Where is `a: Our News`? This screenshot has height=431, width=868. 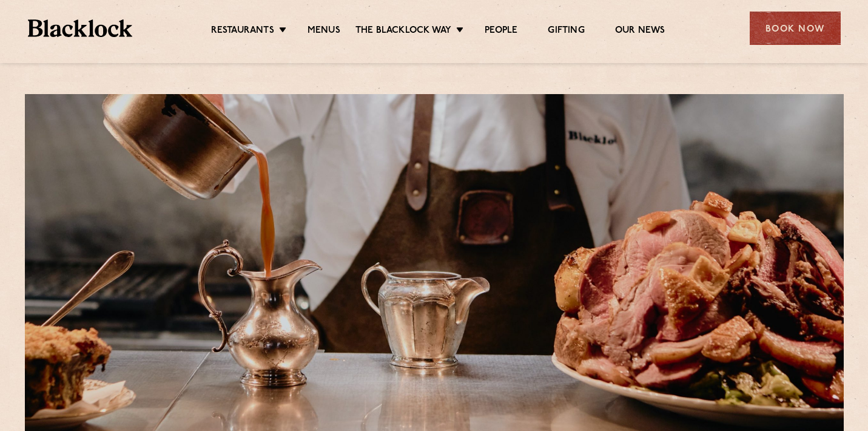 a: Our News is located at coordinates (640, 31).